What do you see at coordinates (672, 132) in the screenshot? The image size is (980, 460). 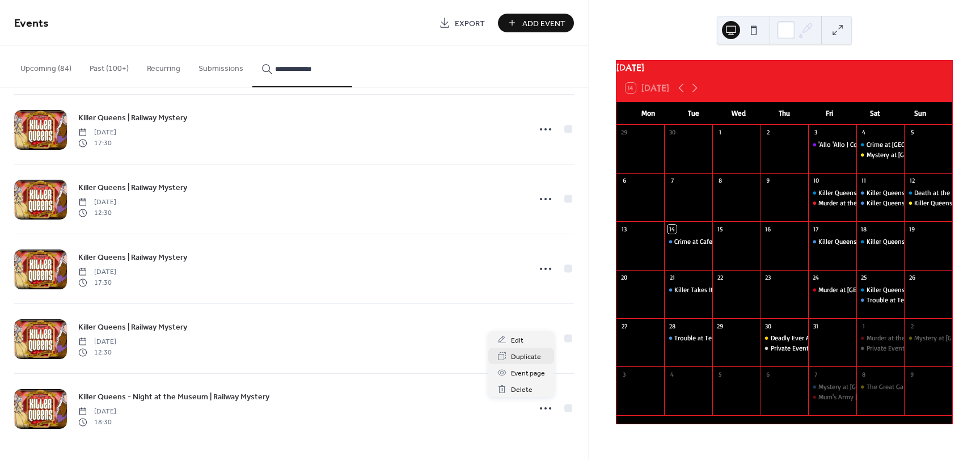 I see `div: 30` at bounding box center [672, 132].